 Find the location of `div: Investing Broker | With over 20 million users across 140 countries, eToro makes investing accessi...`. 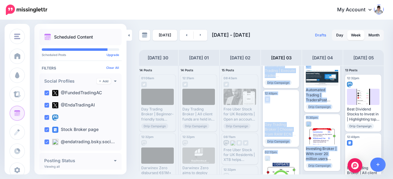

div: Investing Broker | With over 20 million users across 140 countries, eToro makes investing accessi... is located at coordinates (322, 154).